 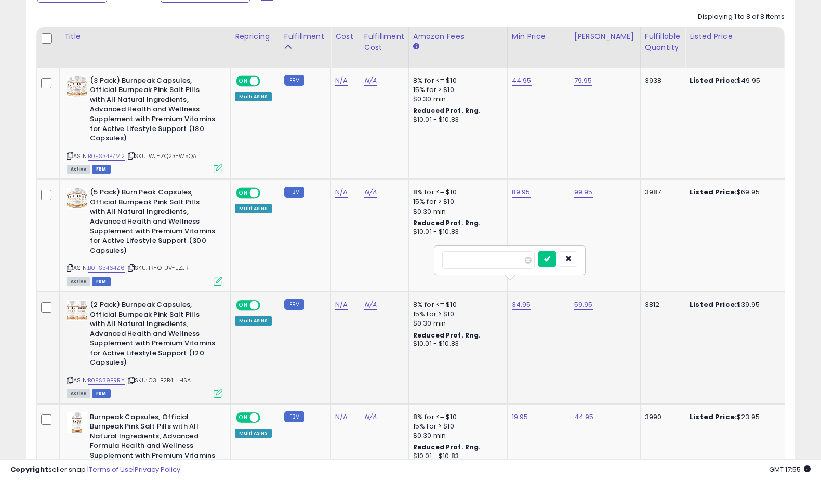 I want to click on div: Listed Price, so click(x=734, y=36).